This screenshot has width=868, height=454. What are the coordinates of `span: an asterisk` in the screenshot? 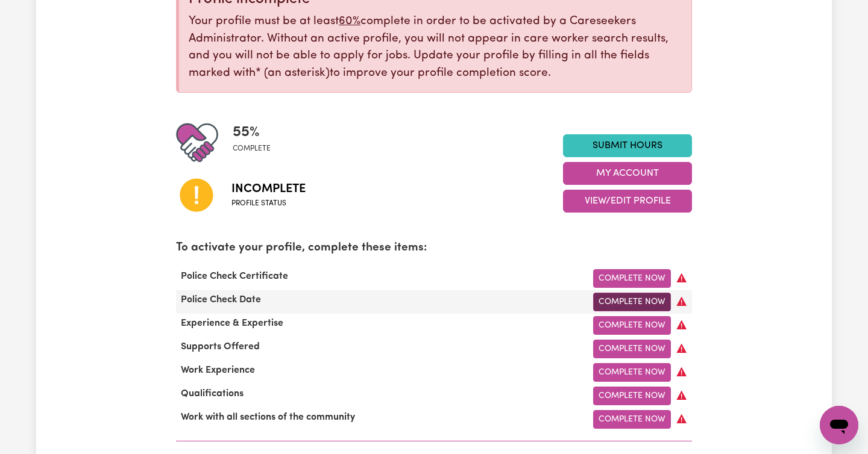 It's located at (293, 73).